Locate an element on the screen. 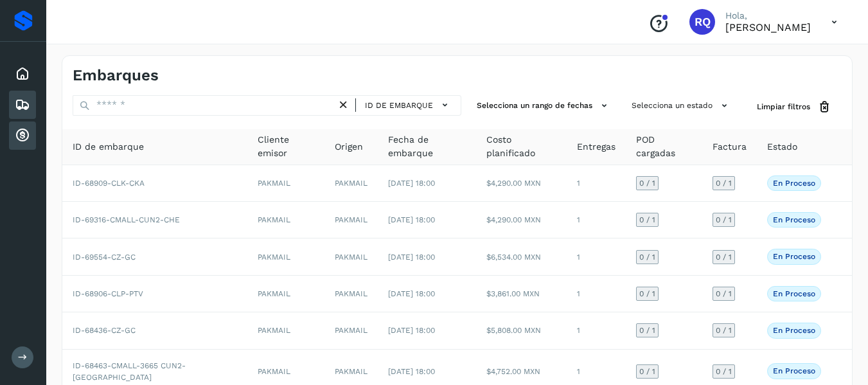 The height and width of the screenshot is (385, 868). button: Limpiar filtros is located at coordinates (794, 106).